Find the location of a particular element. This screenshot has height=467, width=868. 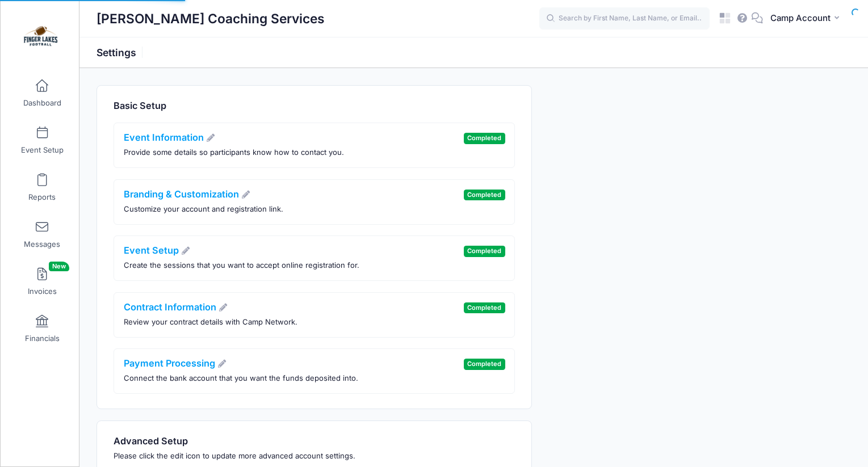

p: Connect the bank account that you want the funds deposited into. is located at coordinates (241, 379).